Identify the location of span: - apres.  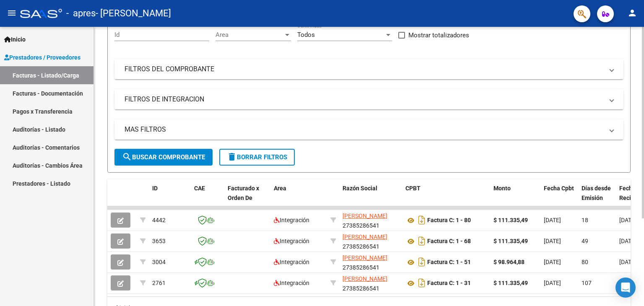
(81, 14).